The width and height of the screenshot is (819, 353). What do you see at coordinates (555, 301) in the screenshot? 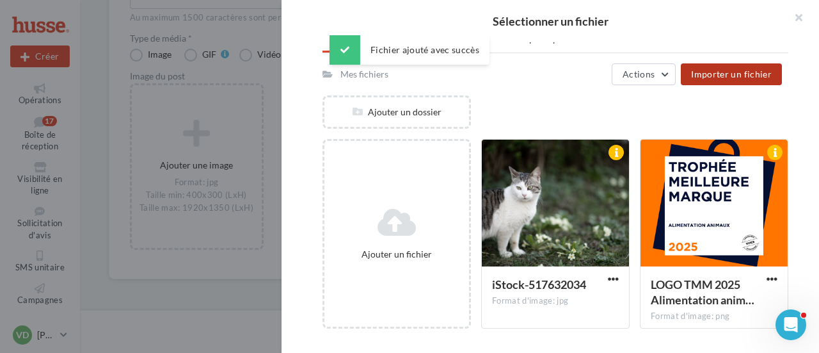
I see `div: Format d'image: jpg` at bounding box center [555, 301].